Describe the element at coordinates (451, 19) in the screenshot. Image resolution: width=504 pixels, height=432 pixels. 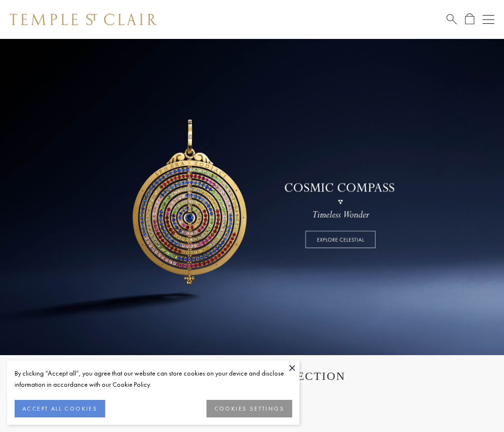
I see `a: Search` at that location.